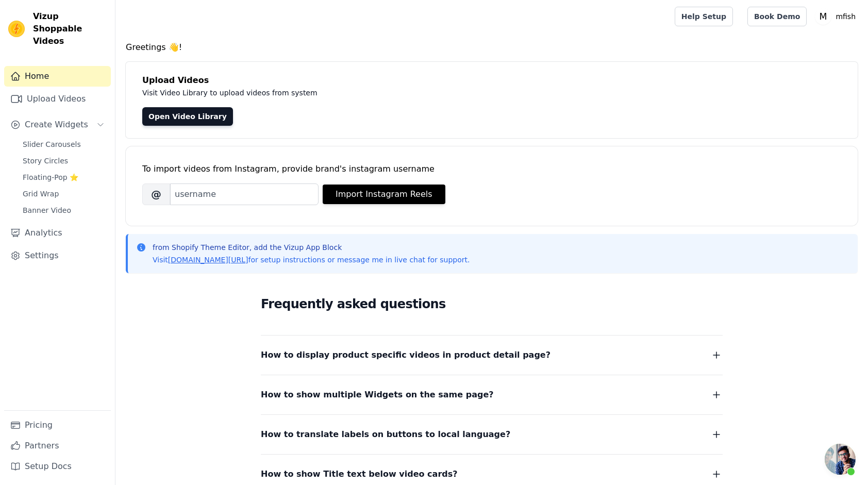  Describe the element at coordinates (57, 99) in the screenshot. I see `a: Upload Videos` at that location.